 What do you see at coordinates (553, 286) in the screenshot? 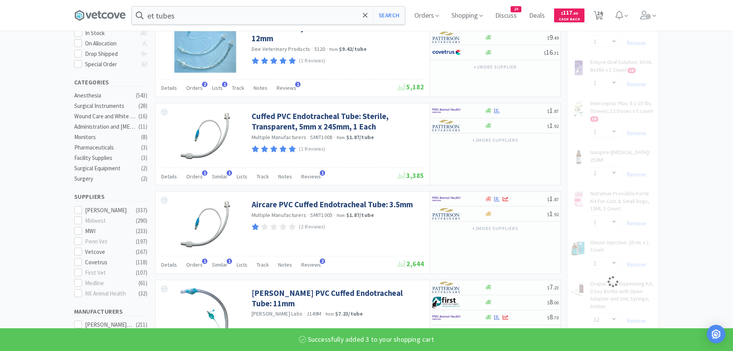
I see `span: 7` at bounding box center [553, 286].